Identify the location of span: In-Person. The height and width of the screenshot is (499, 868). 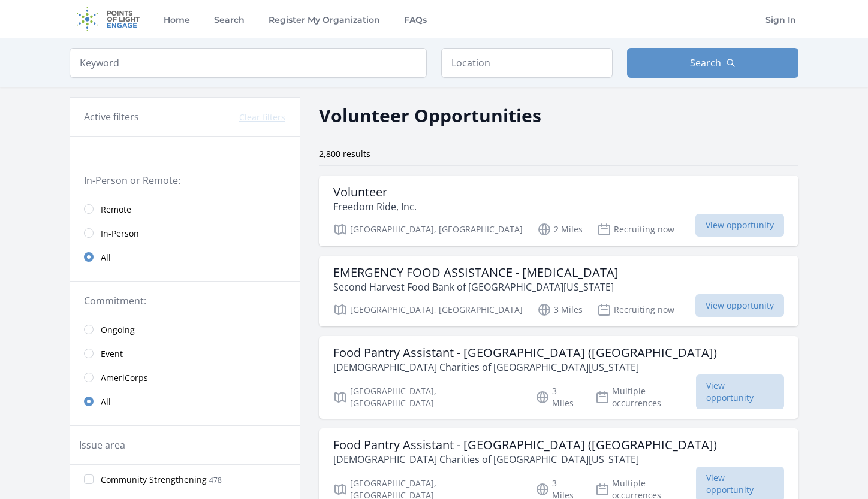
(120, 233).